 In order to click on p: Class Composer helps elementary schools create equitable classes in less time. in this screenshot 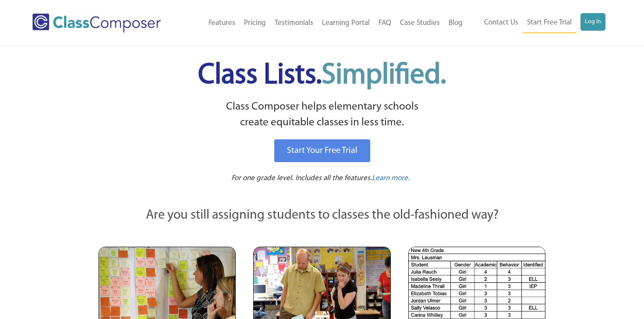, I will do `click(322, 115)`.